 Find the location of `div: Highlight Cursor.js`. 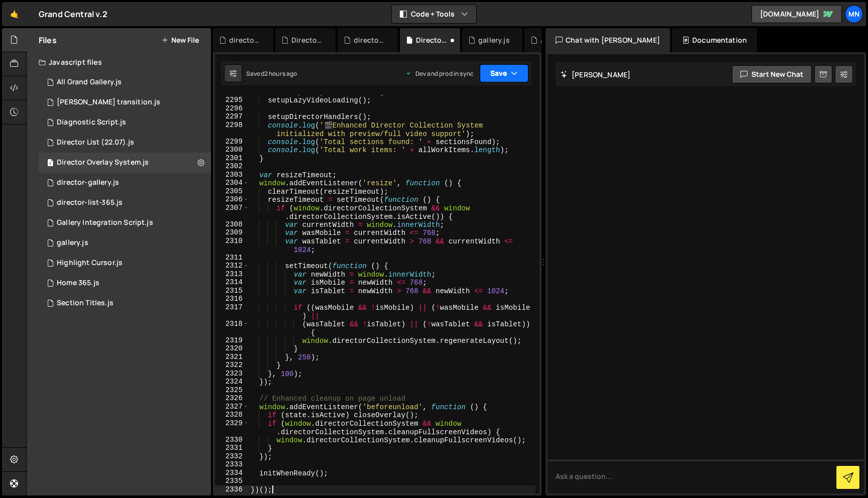

div: Highlight Cursor.js is located at coordinates (89, 263).